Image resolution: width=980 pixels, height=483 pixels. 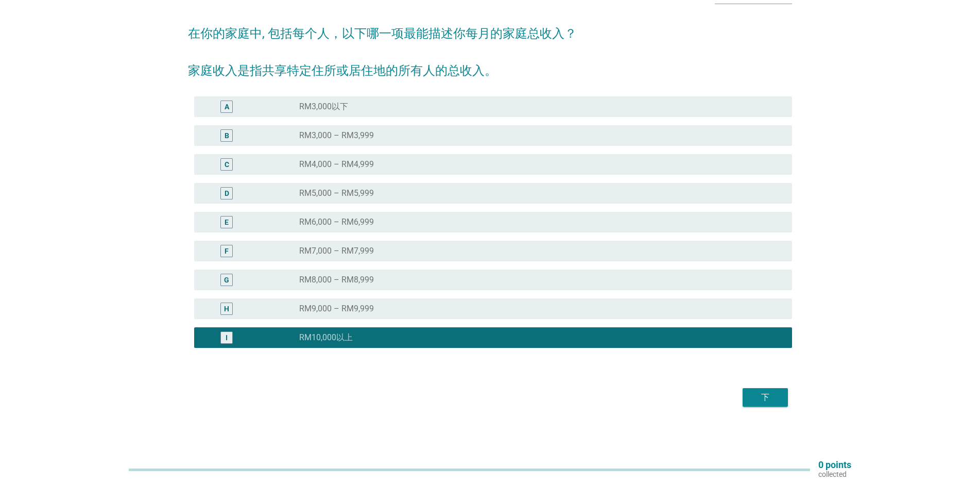 What do you see at coordinates (337, 251) in the screenshot?
I see `label: RM7,000 – RM7,999` at bounding box center [337, 251].